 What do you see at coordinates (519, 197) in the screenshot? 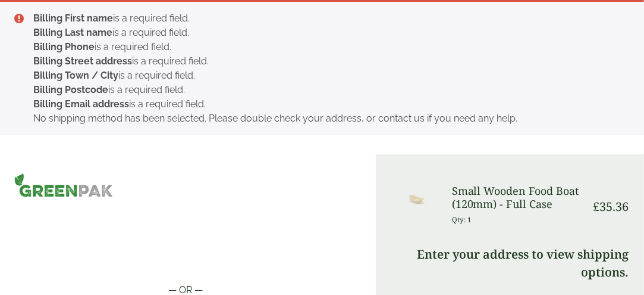
I see `h3: Small Wooden Food Boat (120mm) - Full Case` at bounding box center [519, 197].